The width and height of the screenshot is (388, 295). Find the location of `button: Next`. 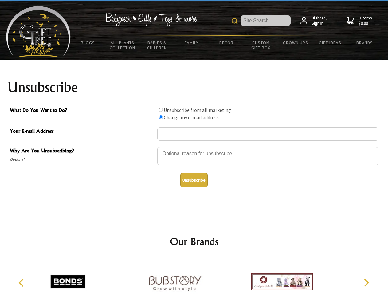

button: Next is located at coordinates (367, 283).